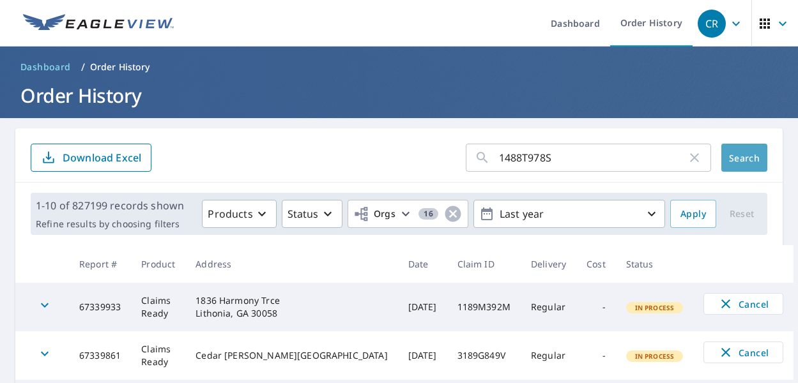  Describe the element at coordinates (596, 264) in the screenshot. I see `th: Cost` at that location.